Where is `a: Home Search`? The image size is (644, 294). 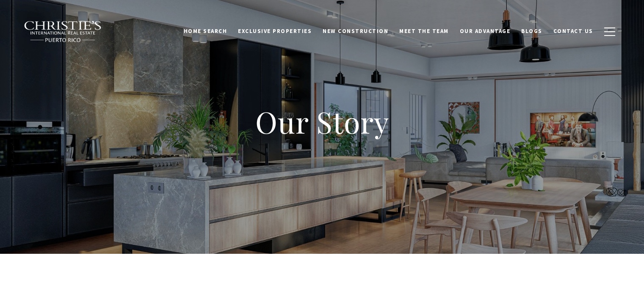
a: Home Search is located at coordinates (206, 31).